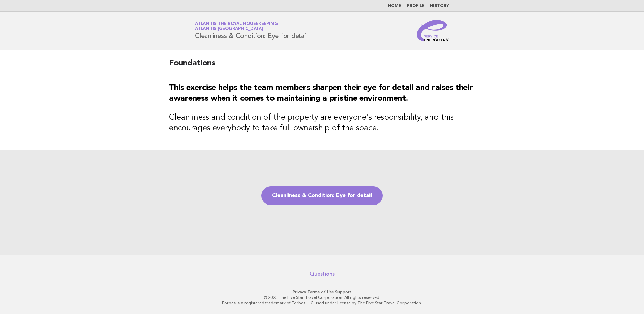  I want to click on img: Service Energizers, so click(433, 31).